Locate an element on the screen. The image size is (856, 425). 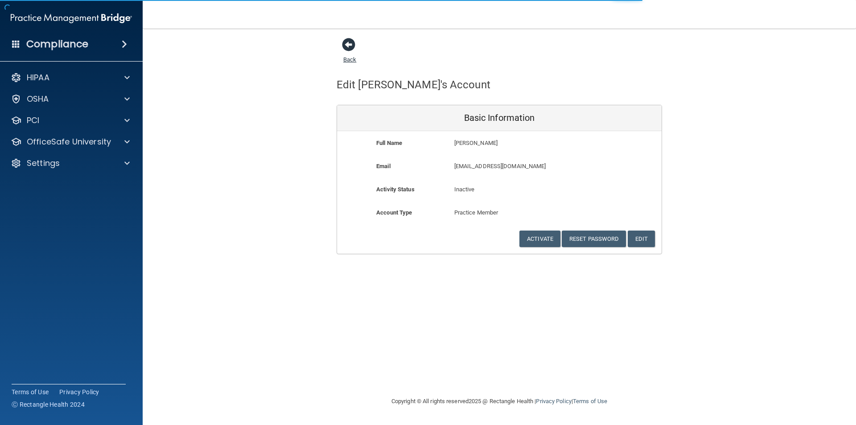
a: HIPAA is located at coordinates (70, 78).